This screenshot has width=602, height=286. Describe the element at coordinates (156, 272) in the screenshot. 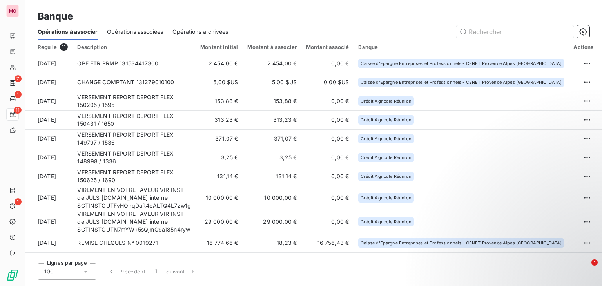

I see `button: 1` at that location.